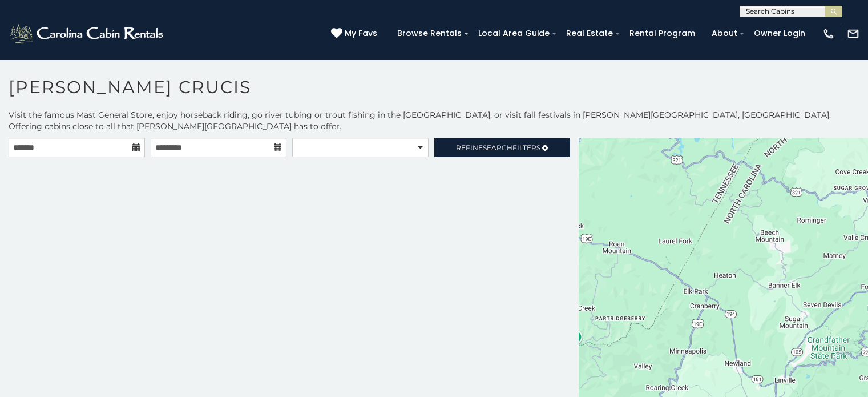 This screenshot has width=868, height=397. What do you see at coordinates (724, 34) in the screenshot?
I see `a: About` at bounding box center [724, 34].